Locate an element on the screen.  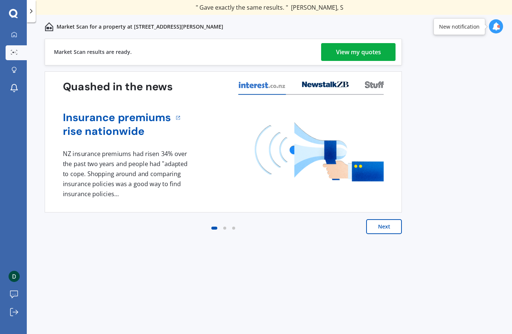
a: rise nationwide is located at coordinates (117, 131).